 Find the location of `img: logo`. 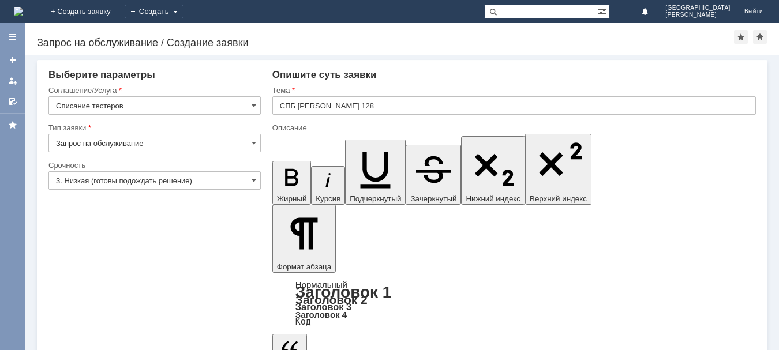

img: logo is located at coordinates (18, 12).